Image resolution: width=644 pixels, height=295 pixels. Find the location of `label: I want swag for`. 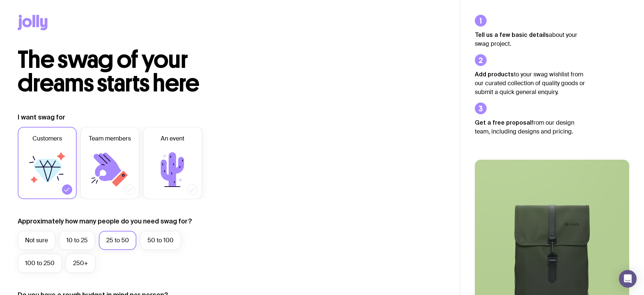

label: I want swag for is located at coordinates (41, 117).